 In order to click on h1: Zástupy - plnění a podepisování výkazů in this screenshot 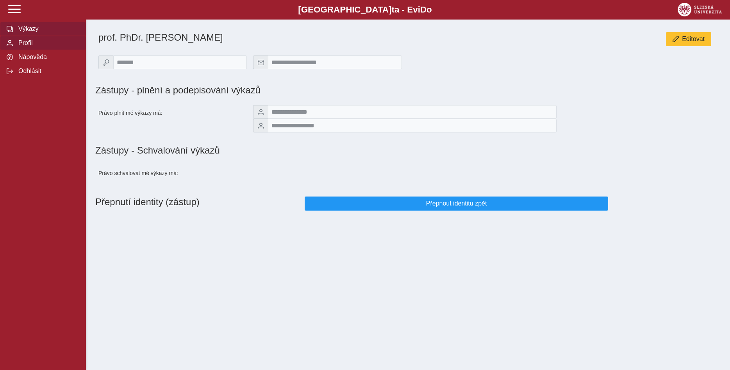, I will do `click(300, 90)`.